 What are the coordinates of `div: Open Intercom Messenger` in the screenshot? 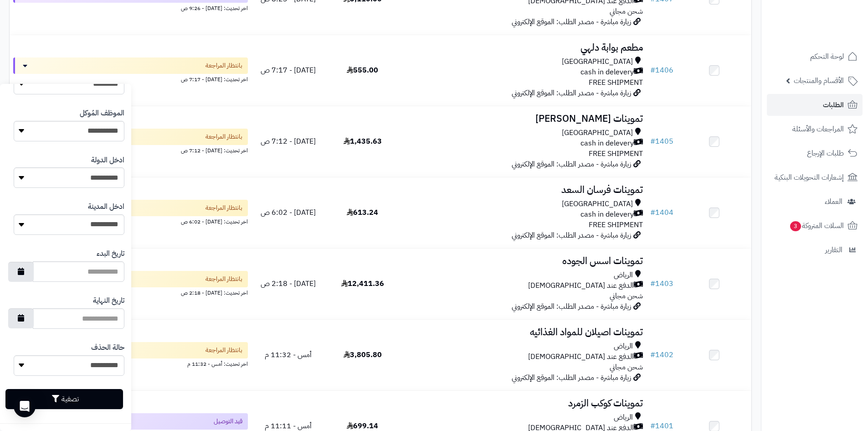 It's located at (25, 406).